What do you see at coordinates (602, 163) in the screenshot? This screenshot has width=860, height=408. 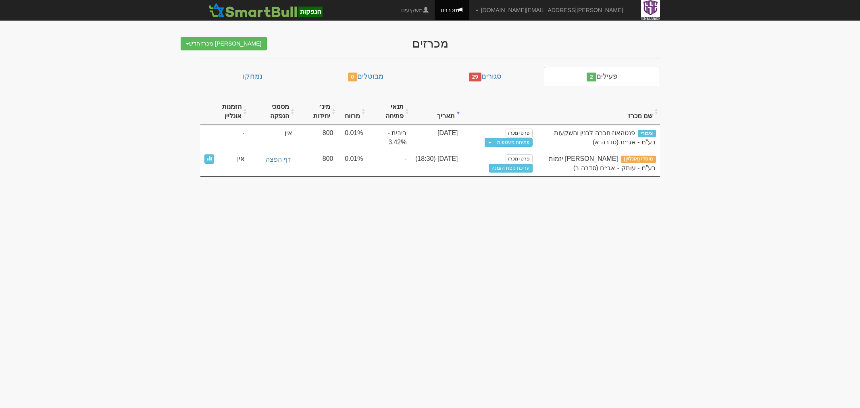 I see `span: דיויד לנדמרק יזמות בע"מ - עותק - אג״ח (סדרה ב)` at bounding box center [602, 163].